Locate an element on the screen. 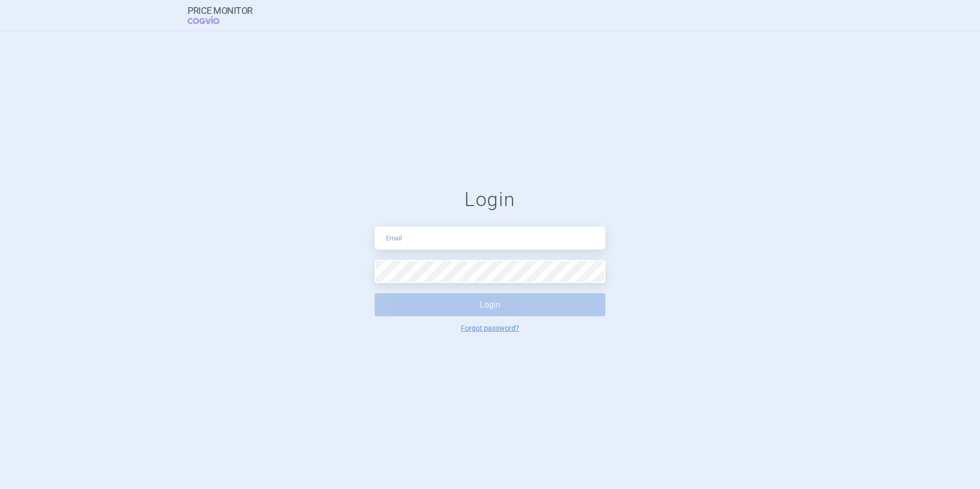 This screenshot has width=980, height=489. span: COGVIO is located at coordinates (211, 20).